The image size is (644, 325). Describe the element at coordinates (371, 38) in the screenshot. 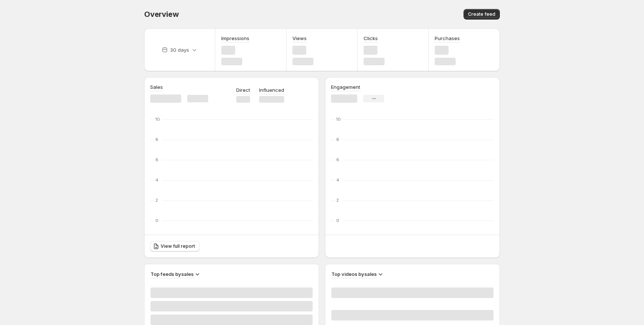

I see `h3: Clicks` at that location.